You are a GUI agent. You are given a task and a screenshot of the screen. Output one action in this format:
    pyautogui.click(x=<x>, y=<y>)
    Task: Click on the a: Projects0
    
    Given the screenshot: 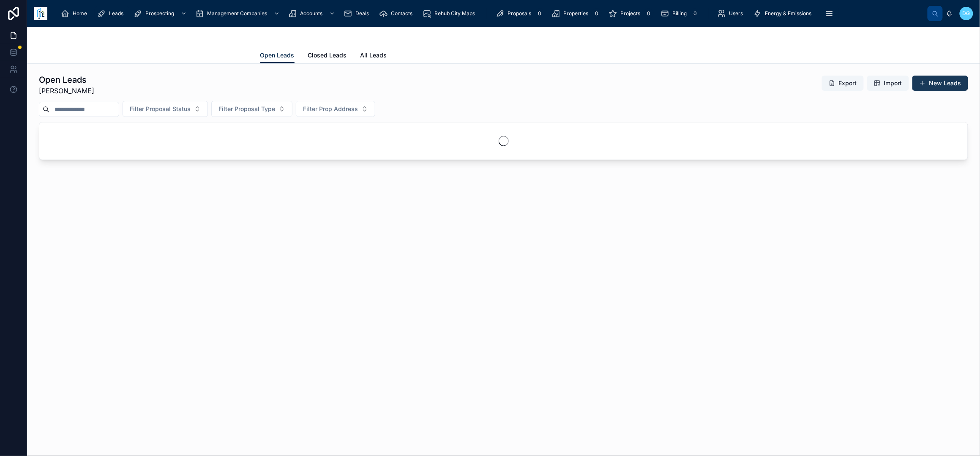 What is the action you would take?
    pyautogui.click(x=631, y=13)
    